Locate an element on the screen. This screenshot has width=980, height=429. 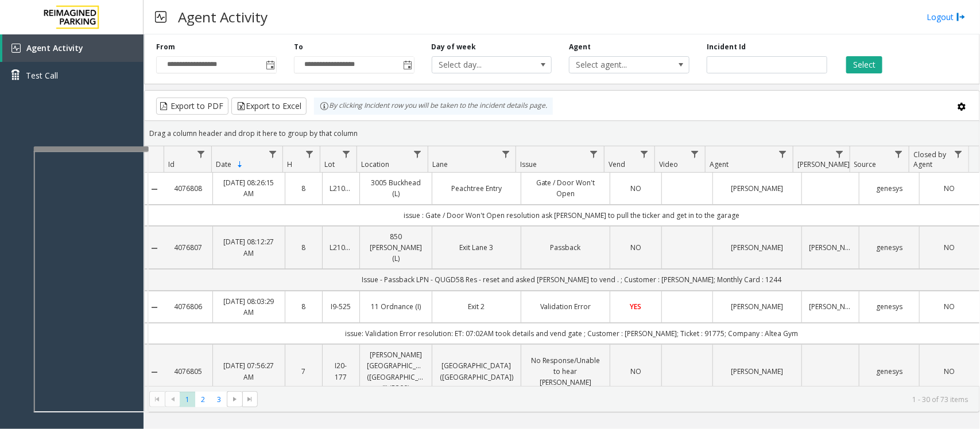
button: Export to Excel is located at coordinates (269, 106).